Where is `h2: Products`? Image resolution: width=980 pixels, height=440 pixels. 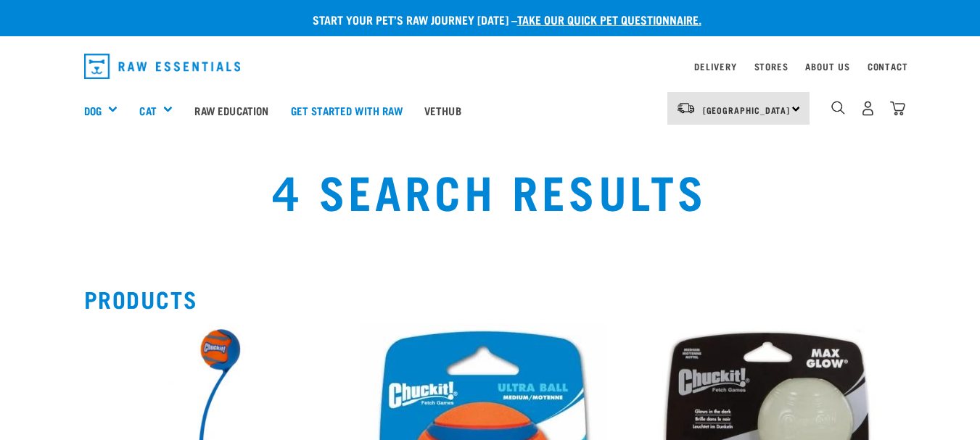 h2: Products is located at coordinates (490, 298).